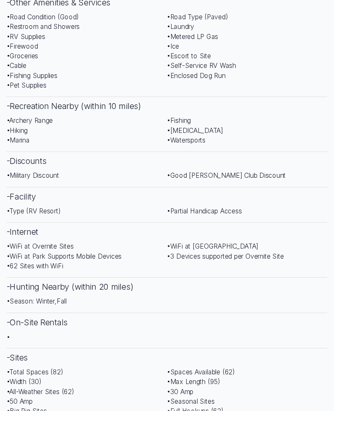 The width and height of the screenshot is (344, 423). Describe the element at coordinates (186, 27) in the screenshot. I see `span: • Laundry` at that location.